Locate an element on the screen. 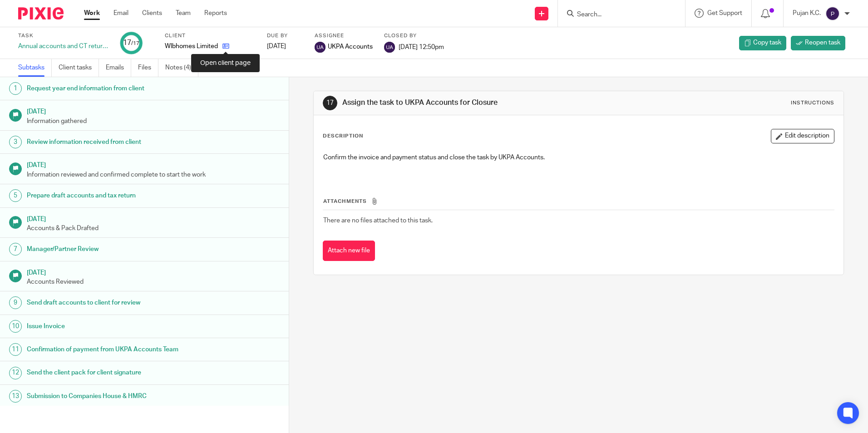  span: Copy task is located at coordinates (767, 43).